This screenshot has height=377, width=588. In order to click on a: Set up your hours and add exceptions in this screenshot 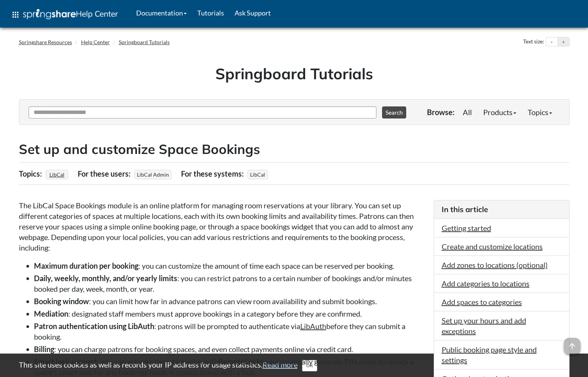, I will do `click(484, 326)`.